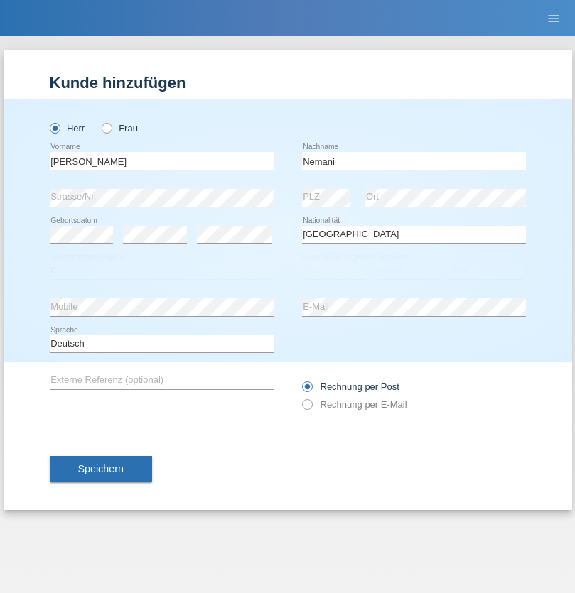 Image resolution: width=575 pixels, height=593 pixels. What do you see at coordinates (101, 470) in the screenshot?
I see `button: Speichern` at bounding box center [101, 470].